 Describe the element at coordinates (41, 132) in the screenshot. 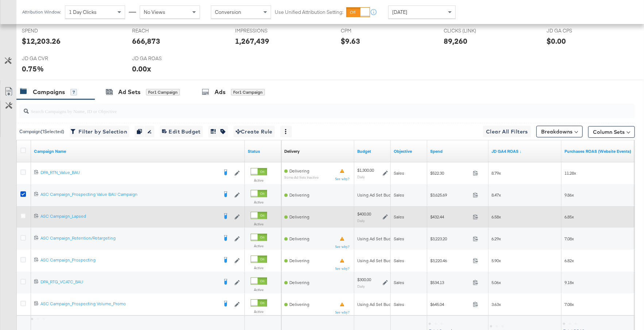

I see `div: Campaign ( 1 Selected)` at that location.